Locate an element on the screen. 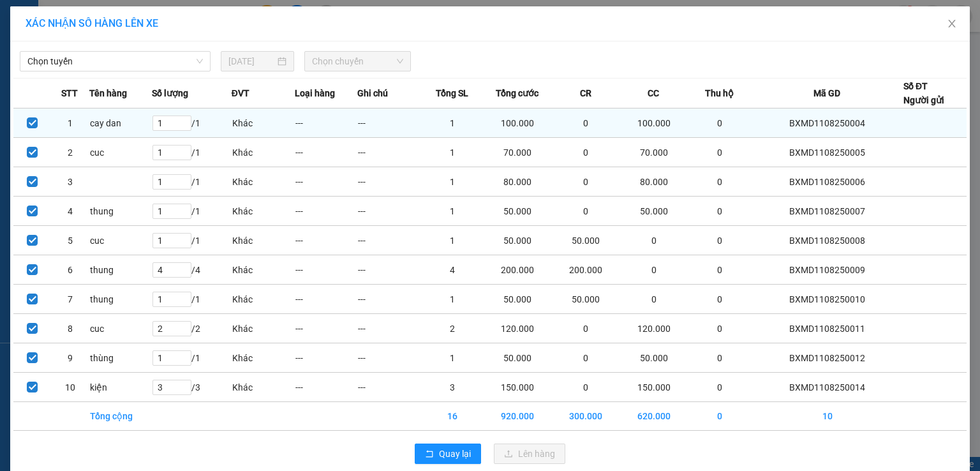  button: uploadLên hàng is located at coordinates (530, 454).